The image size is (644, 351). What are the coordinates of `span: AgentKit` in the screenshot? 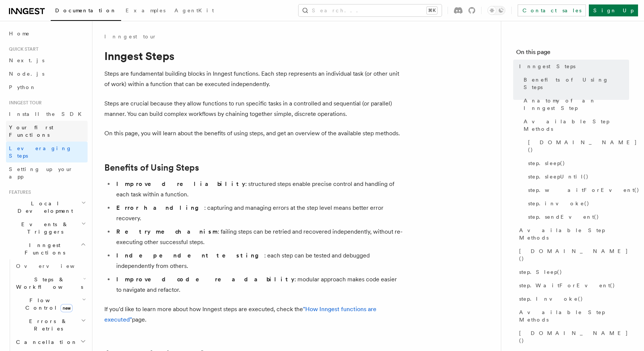 It's located at (194, 10).